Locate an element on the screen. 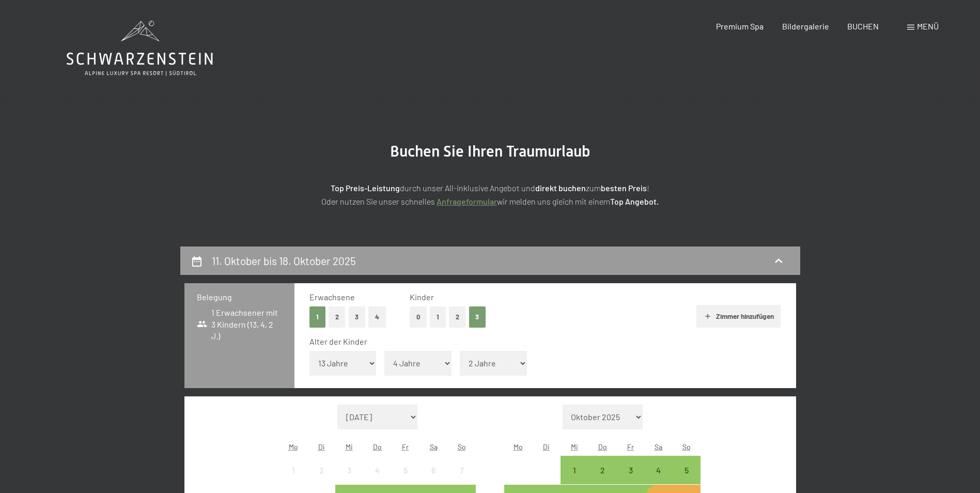 The width and height of the screenshot is (980, 493). div: 6 is located at coordinates (434, 479).